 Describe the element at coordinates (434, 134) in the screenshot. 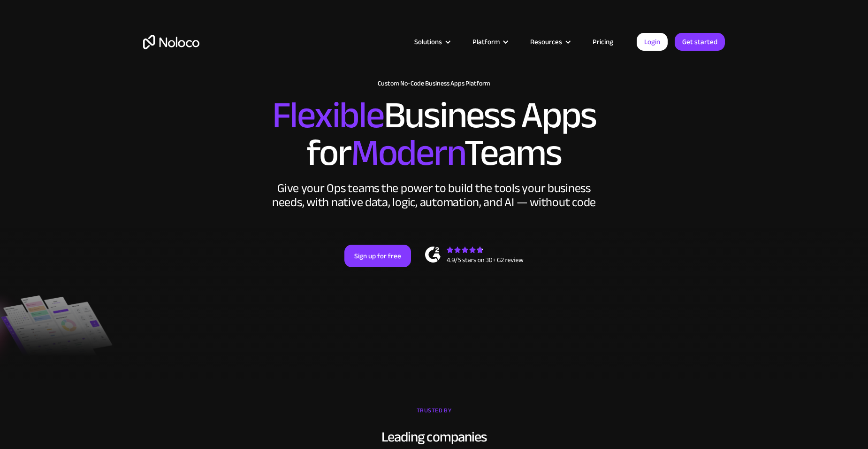

I see `h2: Business Apps for Teams` at that location.